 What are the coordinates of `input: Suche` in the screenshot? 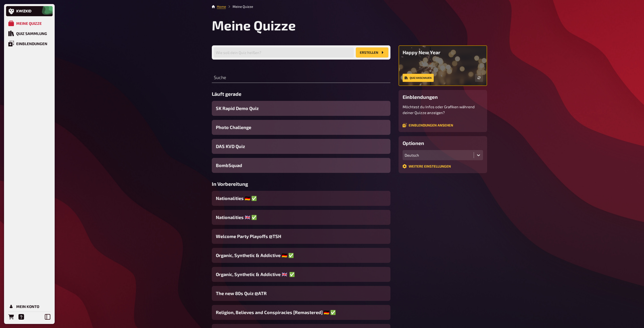 It's located at (301, 78).